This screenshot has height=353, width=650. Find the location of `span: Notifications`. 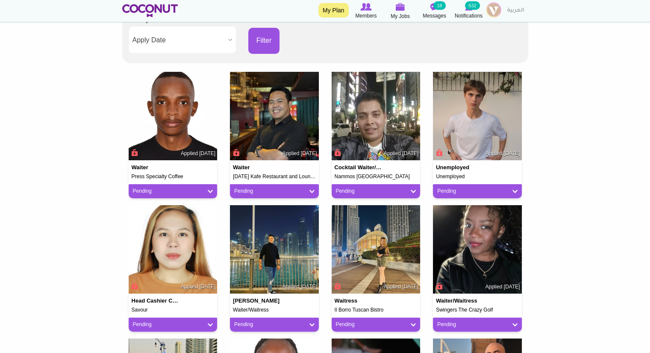

span: Notifications is located at coordinates (468, 16).